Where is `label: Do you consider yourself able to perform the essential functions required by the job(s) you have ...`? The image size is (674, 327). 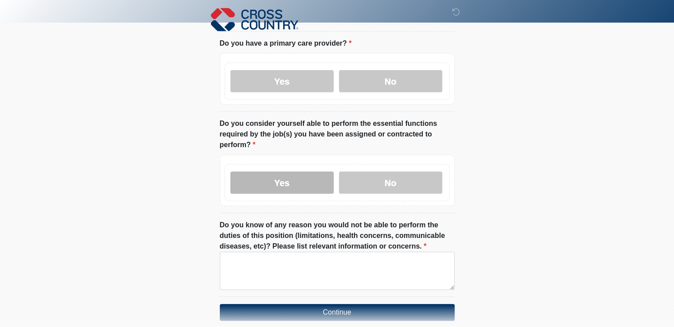
label: Do you consider yourself able to perform the essential functions required by the job(s) you have ... is located at coordinates (337, 134).